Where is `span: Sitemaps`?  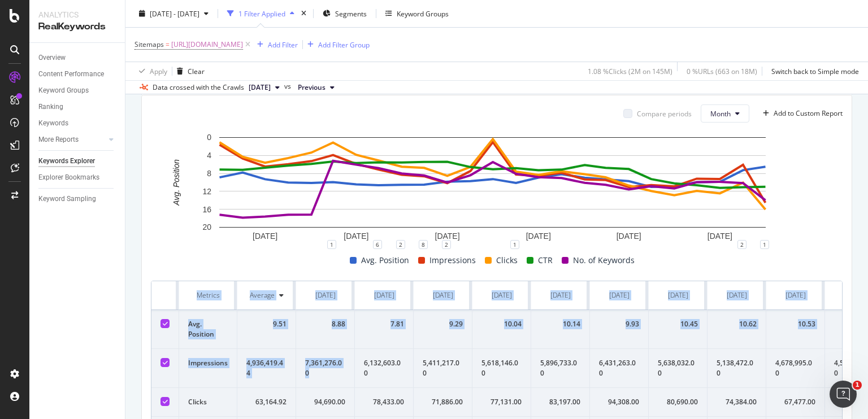
span: Sitemaps is located at coordinates (149, 44).